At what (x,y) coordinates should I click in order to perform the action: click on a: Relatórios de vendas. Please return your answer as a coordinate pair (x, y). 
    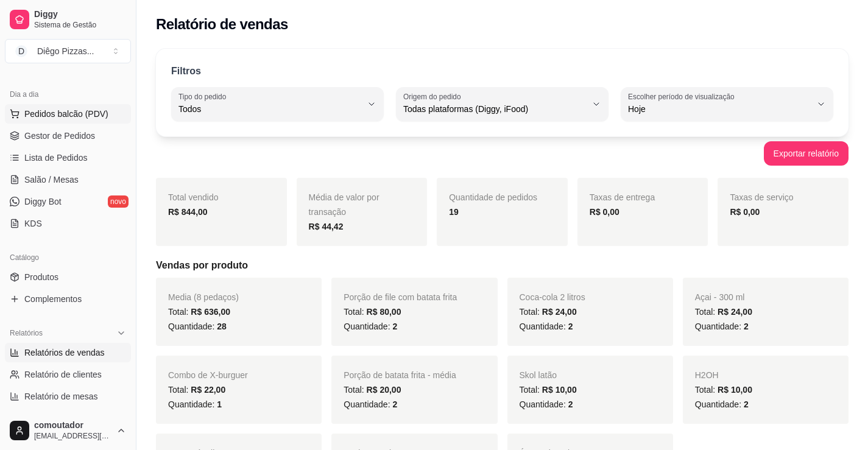
    Looking at the image, I should click on (67, 352).